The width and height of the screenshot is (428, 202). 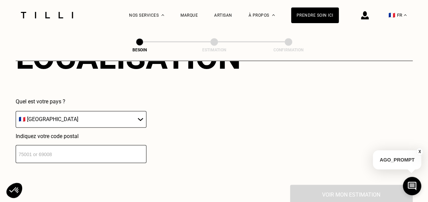 What do you see at coordinates (47, 15) in the screenshot?
I see `a: Logo du service de couturière Tilli` at bounding box center [47, 15].